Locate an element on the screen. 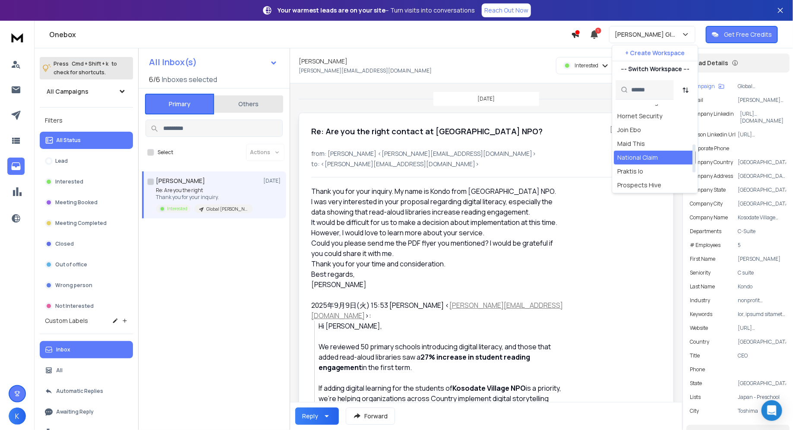 This screenshot has width=793, height=430. h3: Inboxes selected is located at coordinates (190, 79).